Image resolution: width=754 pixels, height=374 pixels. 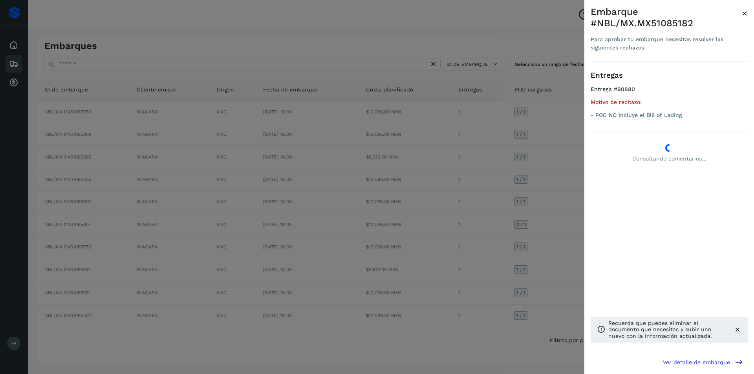 What do you see at coordinates (669, 92) in the screenshot?
I see `h4: Entrega #90880` at bounding box center [669, 92].